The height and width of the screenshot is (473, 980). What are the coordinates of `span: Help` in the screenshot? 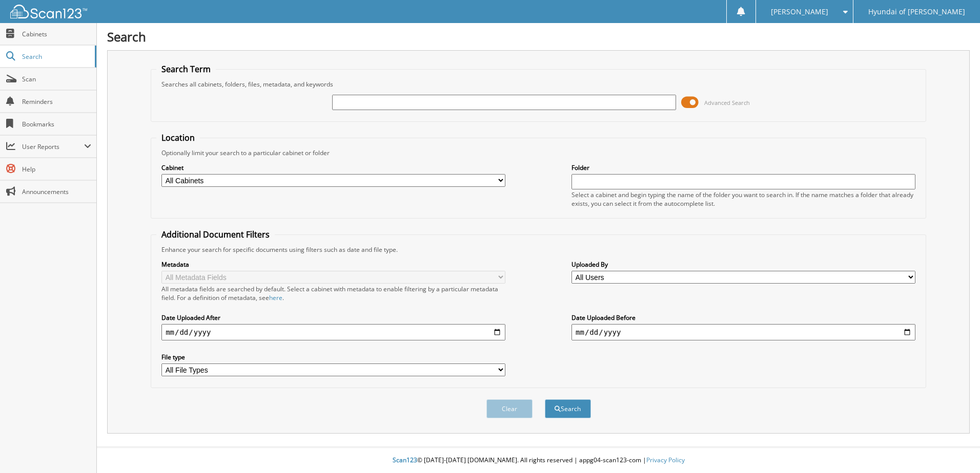 It's located at (56, 169).